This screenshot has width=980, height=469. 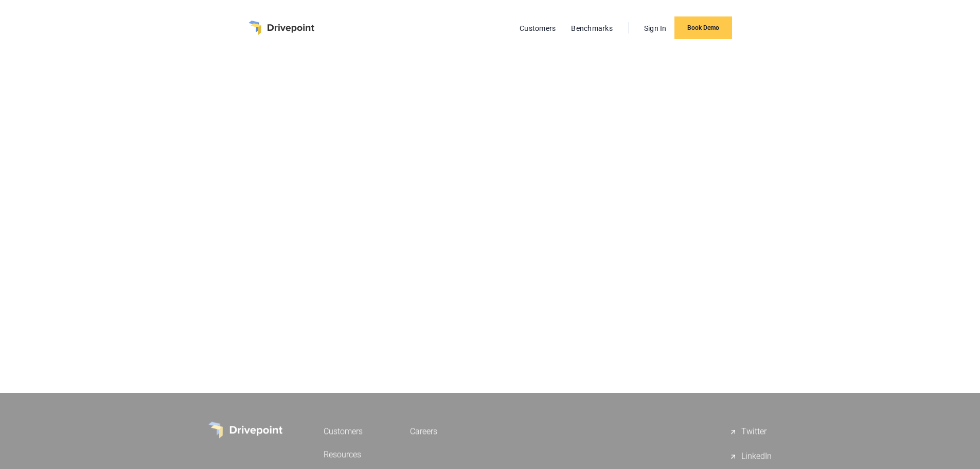 I want to click on div: LinkedIn, so click(x=756, y=456).